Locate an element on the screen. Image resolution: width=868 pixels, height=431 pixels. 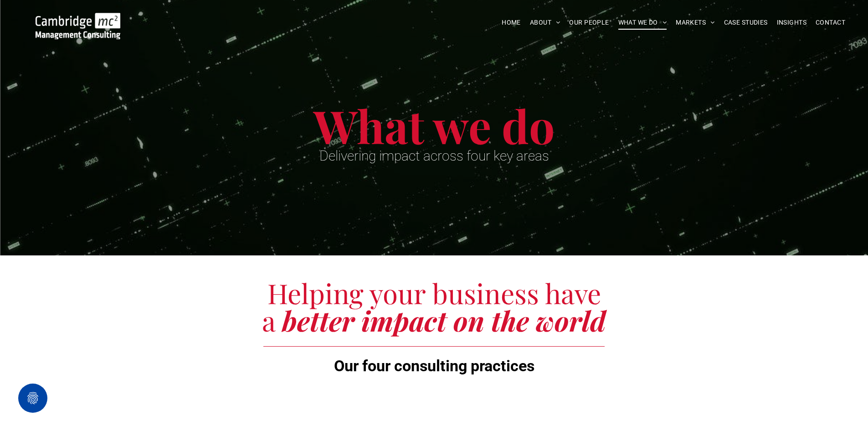
a: OUR PEOPLE is located at coordinates (589, 22).